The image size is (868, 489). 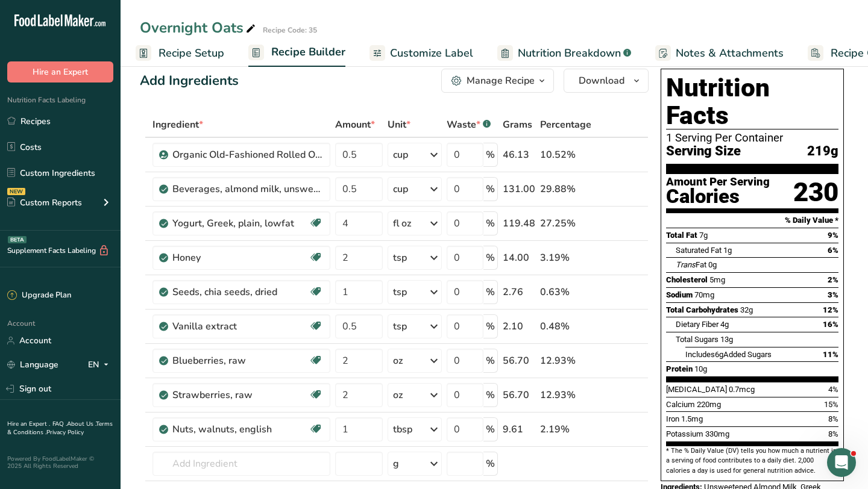 I want to click on span: Recipe Setup, so click(x=192, y=53).